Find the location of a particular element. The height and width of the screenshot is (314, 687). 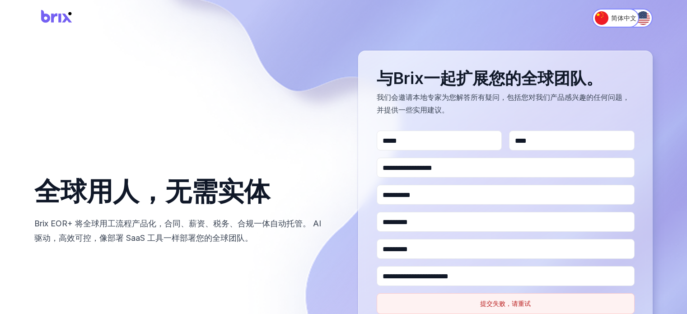

img: 简体中文 is located at coordinates (602, 18).